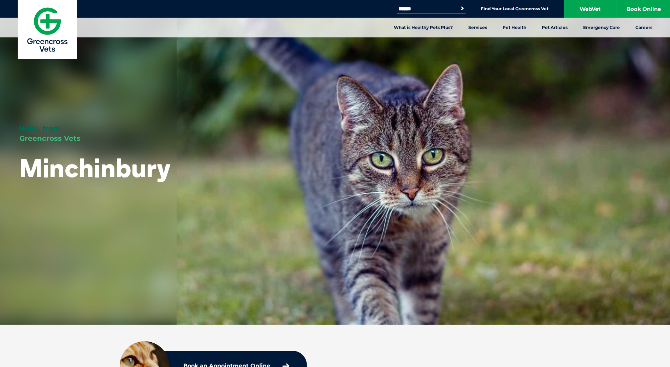 The width and height of the screenshot is (670, 367). Describe the element at coordinates (643, 28) in the screenshot. I see `a: Careers` at that location.